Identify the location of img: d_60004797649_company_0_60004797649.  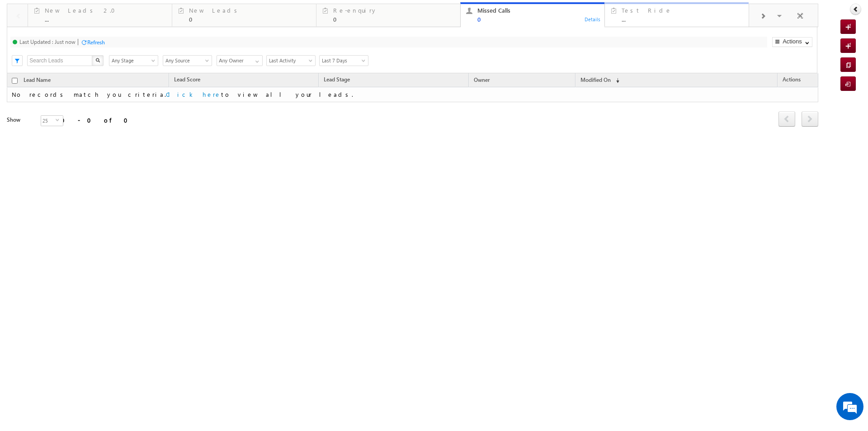
(27, 54).